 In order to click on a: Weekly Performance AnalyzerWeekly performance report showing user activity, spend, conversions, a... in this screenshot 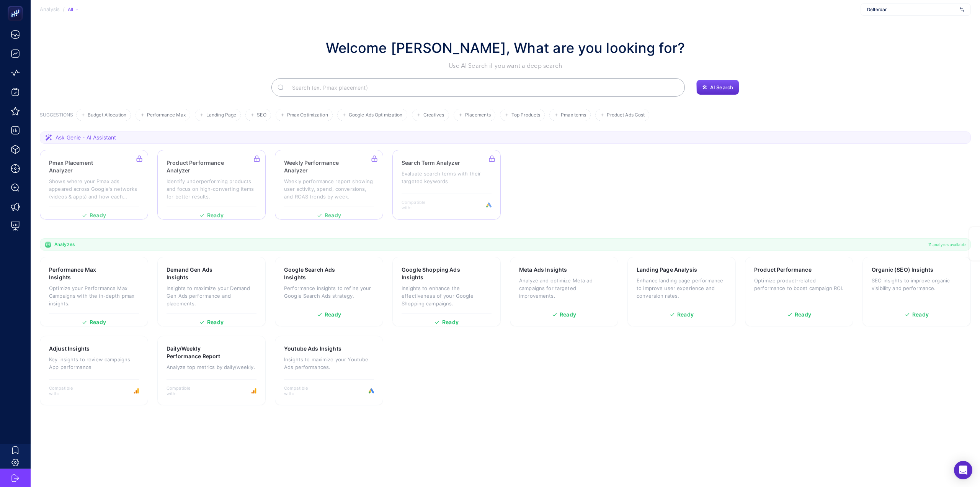, I will do `click(329, 185)`.